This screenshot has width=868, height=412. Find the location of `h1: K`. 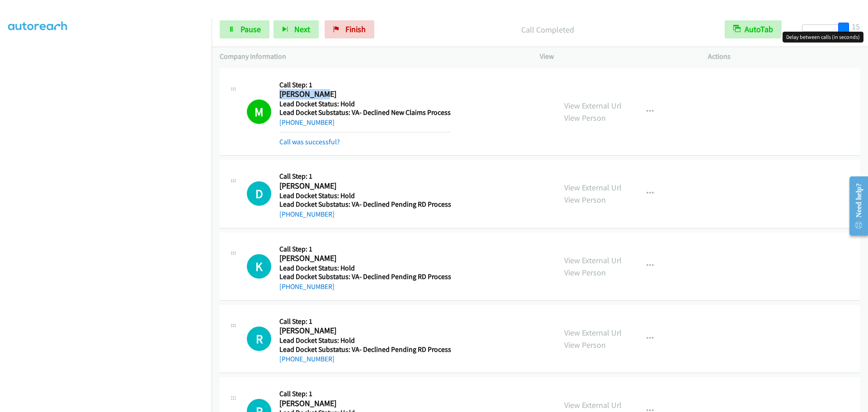

h1: K is located at coordinates (259, 267).